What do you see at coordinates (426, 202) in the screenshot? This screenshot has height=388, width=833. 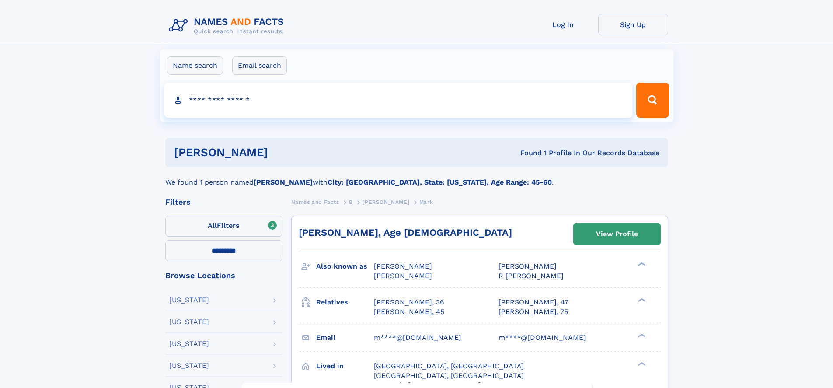 I see `span: Mark` at bounding box center [426, 202].